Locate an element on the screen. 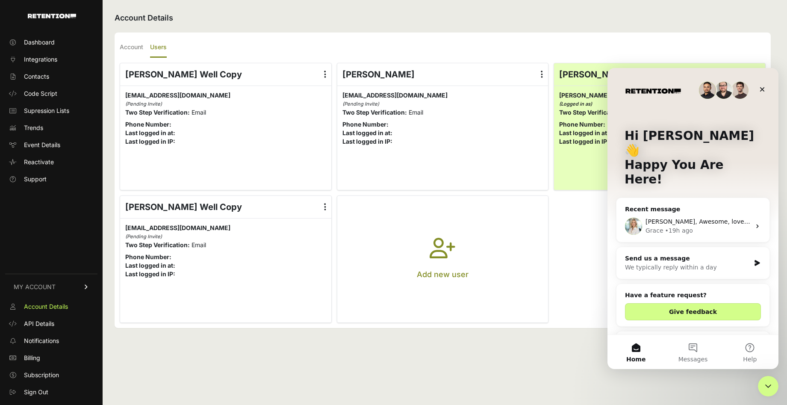 Image resolution: width=787 pixels, height=405 pixels. a: Account Details is located at coordinates (51, 306).